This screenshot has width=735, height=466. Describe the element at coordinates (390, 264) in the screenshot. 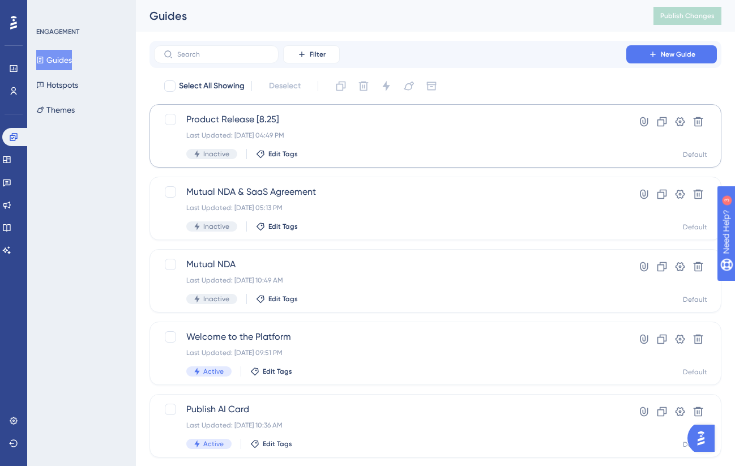

I see `span: Mutual NDA` at that location.